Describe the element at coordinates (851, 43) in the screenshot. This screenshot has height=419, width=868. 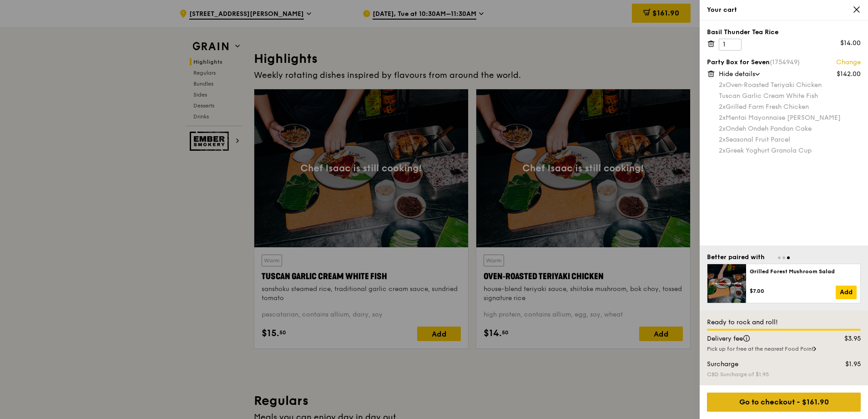
I see `div: $14.00` at that location.